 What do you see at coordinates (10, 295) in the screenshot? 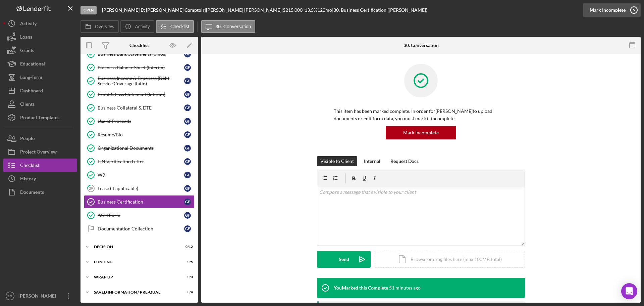
I see `text: LR` at bounding box center [10, 295].